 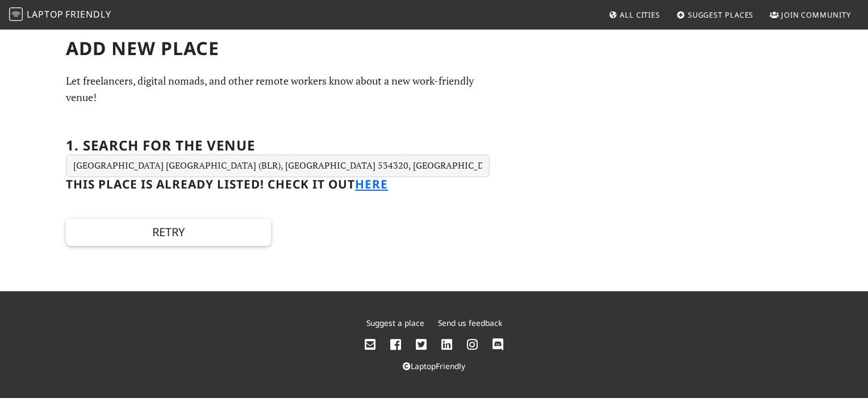 What do you see at coordinates (469, 323) in the screenshot?
I see `a: Send us feedback` at bounding box center [469, 323].